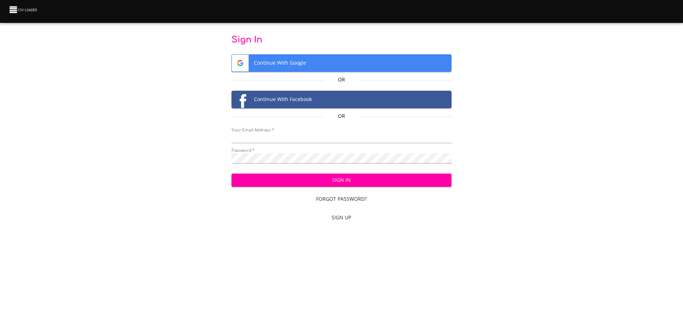 Image resolution: width=683 pixels, height=330 pixels. What do you see at coordinates (342, 99) in the screenshot?
I see `button: Facebook logoContinue With Facebook` at bounding box center [342, 99].